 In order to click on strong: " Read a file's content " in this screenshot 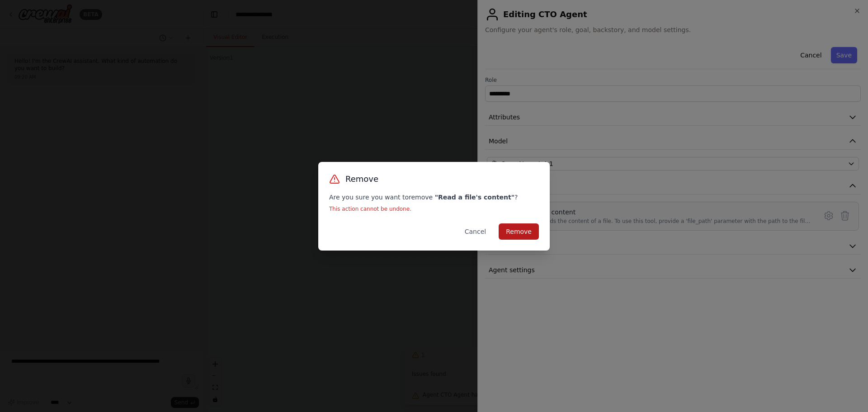, I will do `click(475, 197)`.